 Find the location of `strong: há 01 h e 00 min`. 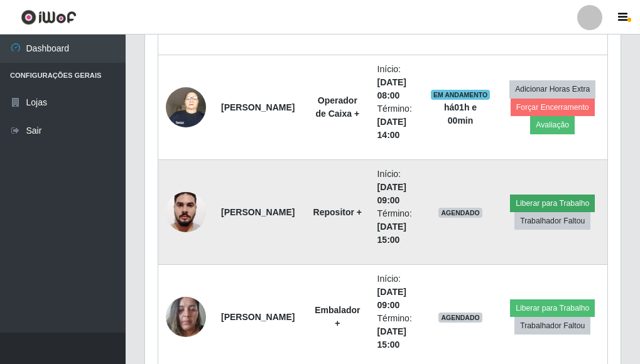

strong: há 01 h e 00 min is located at coordinates (460, 113).